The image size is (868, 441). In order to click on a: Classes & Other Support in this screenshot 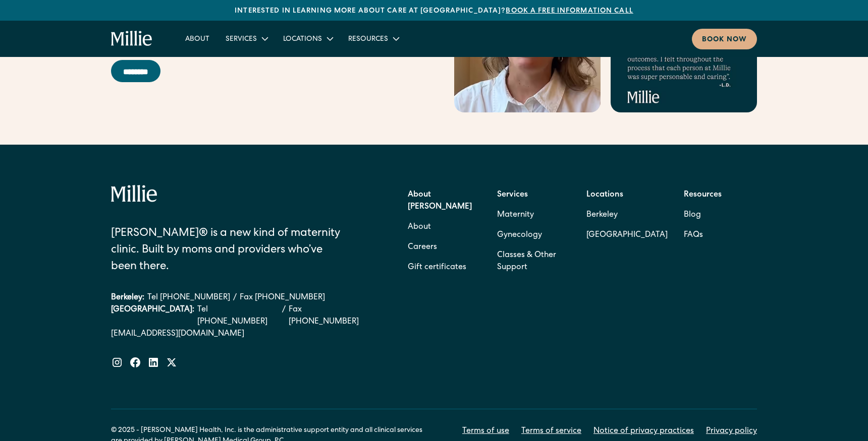, I will do `click(534, 262)`.